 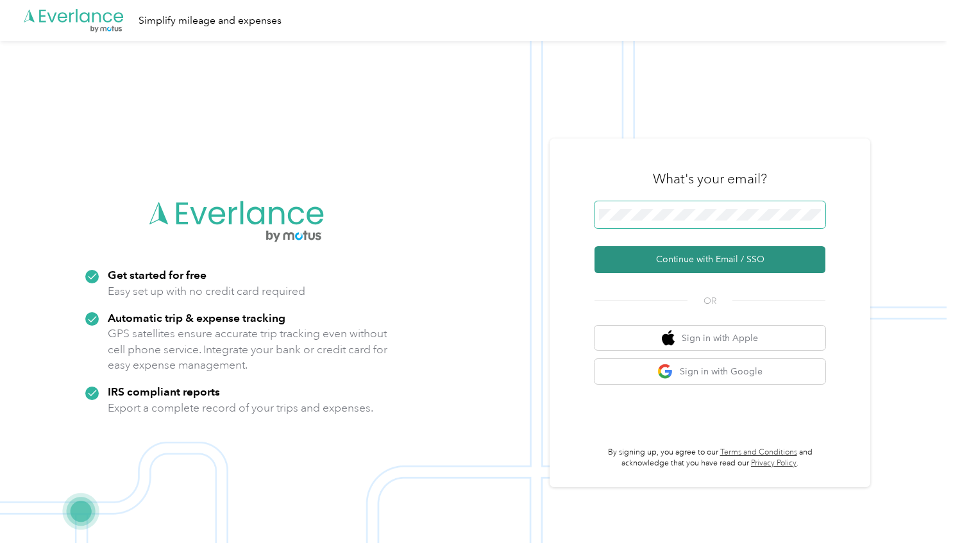 I want to click on a: Terms and Conditions, so click(x=759, y=452).